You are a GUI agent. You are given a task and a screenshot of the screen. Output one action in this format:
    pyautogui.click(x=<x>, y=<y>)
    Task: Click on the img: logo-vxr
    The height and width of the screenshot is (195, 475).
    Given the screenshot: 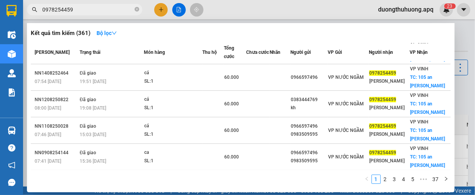 What is the action you would take?
    pyautogui.click(x=12, y=11)
    